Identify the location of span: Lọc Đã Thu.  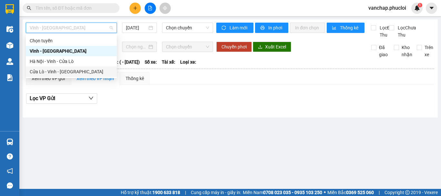
(385, 31).